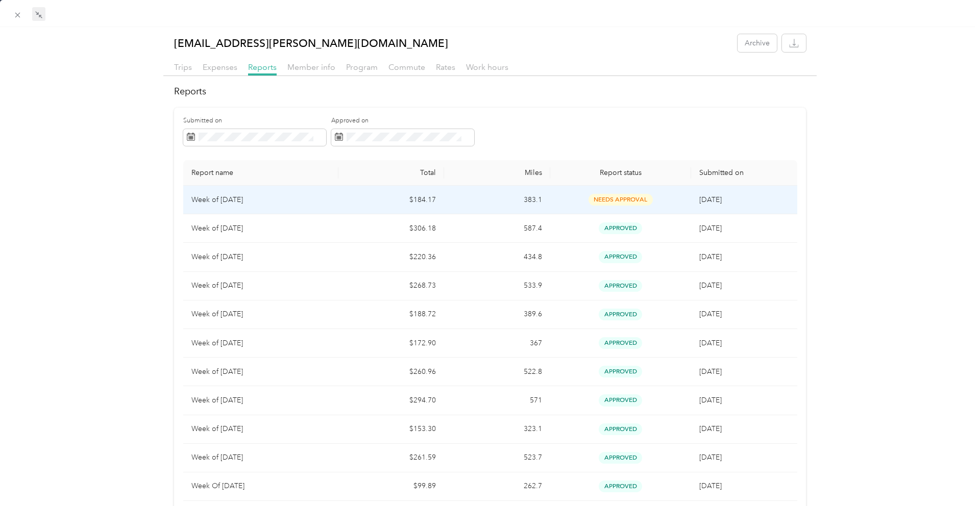  Describe the element at coordinates (391, 315) in the screenshot. I see `td: $188.72` at that location.